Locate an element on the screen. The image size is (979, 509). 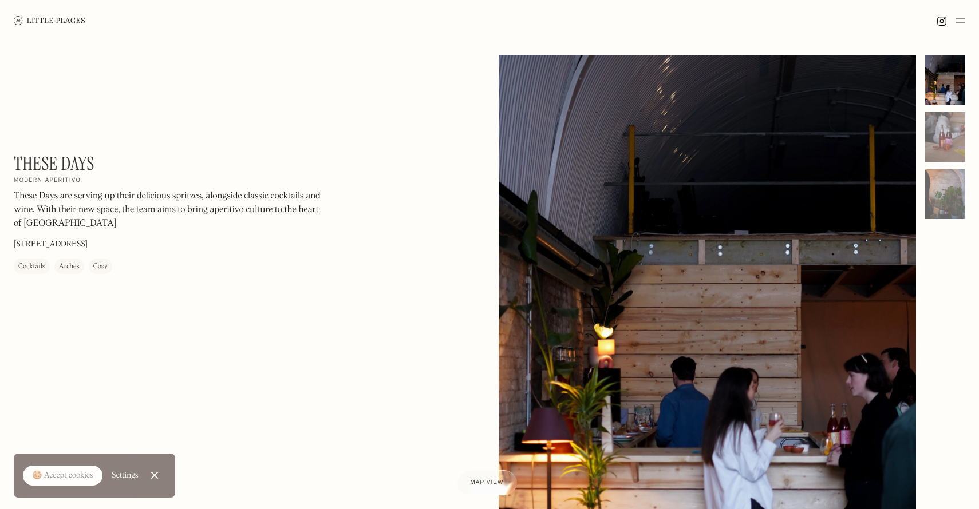
a: Settings is located at coordinates (125, 476).